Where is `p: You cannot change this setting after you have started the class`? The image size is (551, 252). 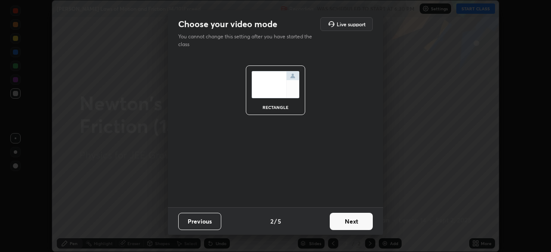
p: You cannot change this setting after you have started the class is located at coordinates (248, 40).